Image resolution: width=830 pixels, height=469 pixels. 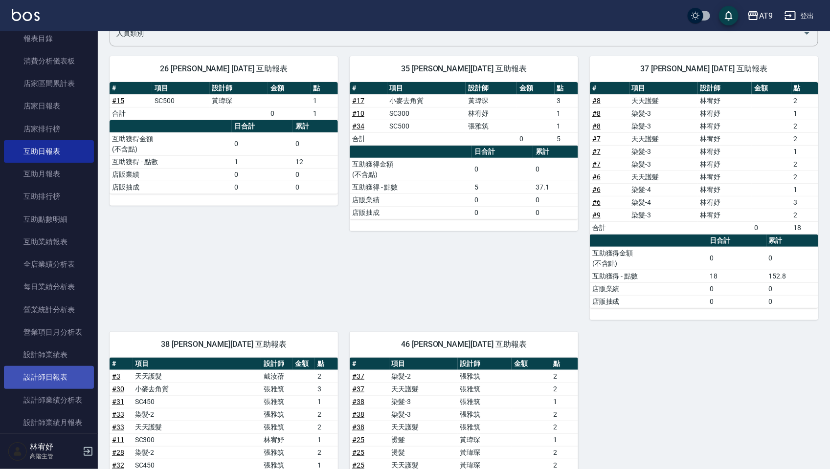 I want to click on td: 染髮-2, so click(x=423, y=376).